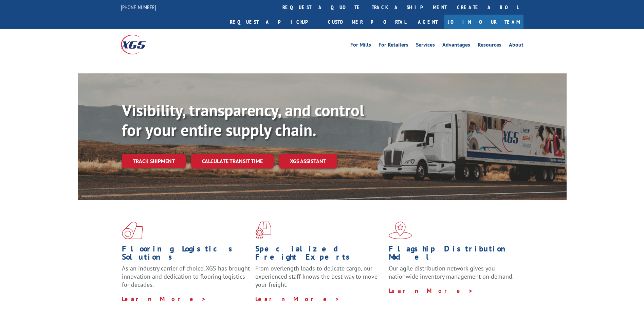 This screenshot has height=314, width=644. I want to click on span: As an industry carrier of choice, XGS has brought innovation and dedication to flooring logistics..., so click(186, 276).